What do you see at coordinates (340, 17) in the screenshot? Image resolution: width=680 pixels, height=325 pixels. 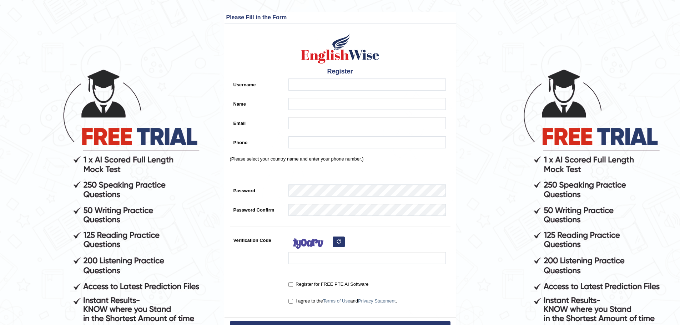 I see `h3: Please Fill in the Form` at bounding box center [340, 17].